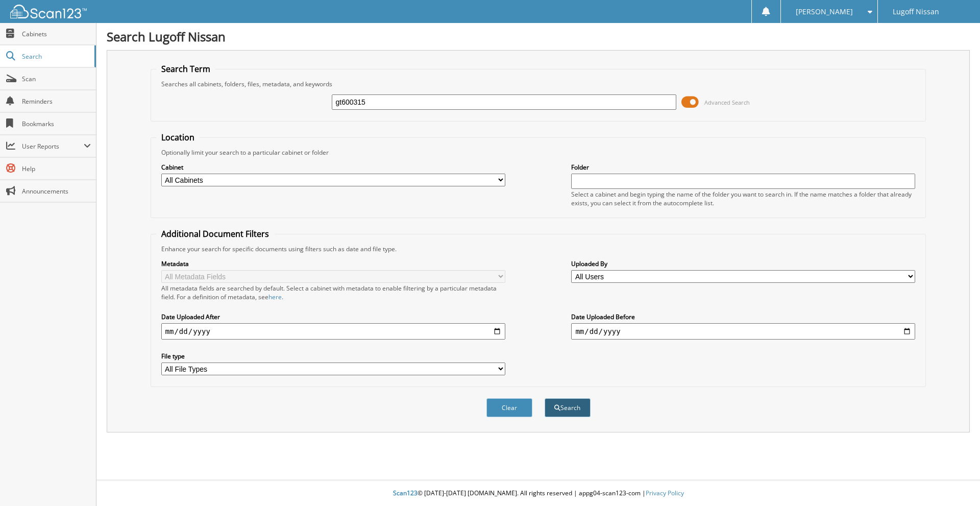 The image size is (980, 506). What do you see at coordinates (538, 36) in the screenshot?
I see `h1: Search Lugoff Nissan` at bounding box center [538, 36].